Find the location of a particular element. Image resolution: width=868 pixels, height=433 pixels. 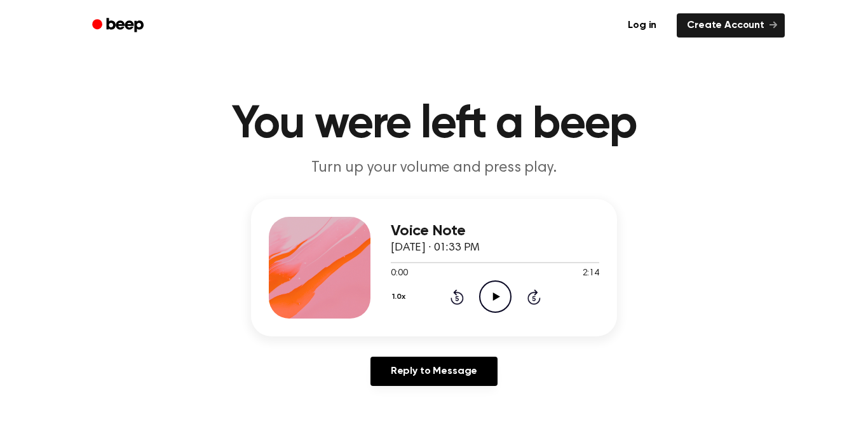

button: 1.0x is located at coordinates (400, 297).